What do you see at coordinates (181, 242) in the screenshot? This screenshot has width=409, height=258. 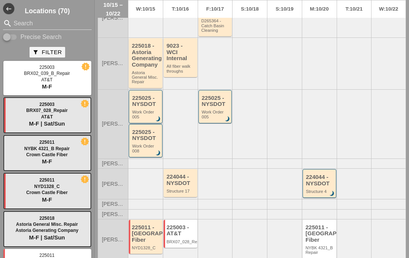 I see `div: BRX07_028_Repair` at bounding box center [181, 242].